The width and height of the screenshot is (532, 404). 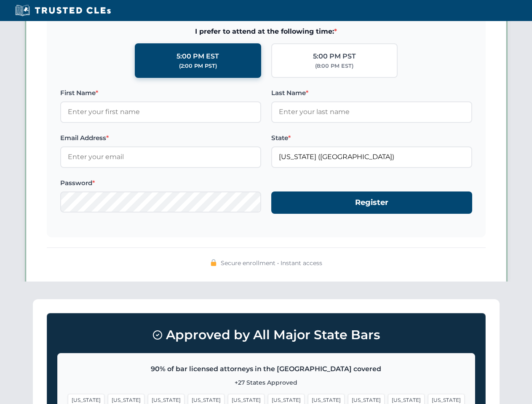 What do you see at coordinates (334, 66) in the screenshot?
I see `div: (8:00 PM EST)` at bounding box center [334, 66].